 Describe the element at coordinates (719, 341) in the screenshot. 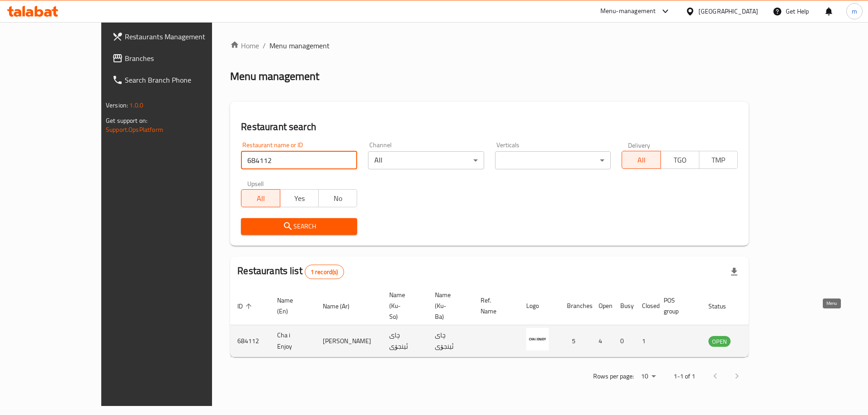

I see `span: OPEN` at that location.